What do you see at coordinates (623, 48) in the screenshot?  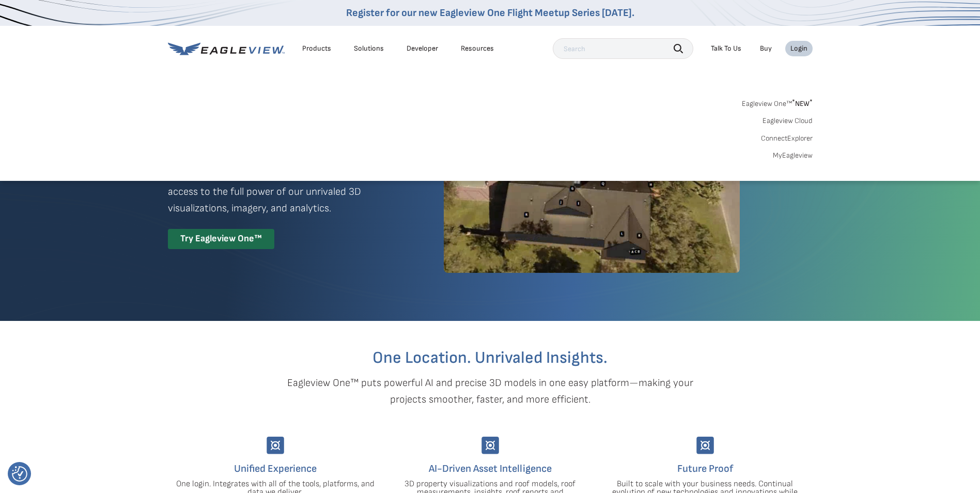 I see `input: Search` at bounding box center [623, 48].